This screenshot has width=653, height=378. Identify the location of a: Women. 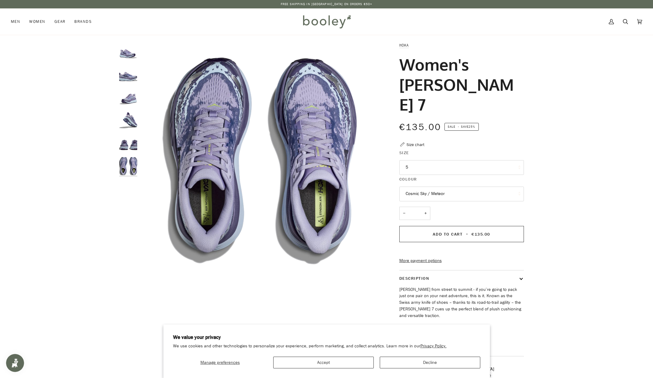
(37, 22).